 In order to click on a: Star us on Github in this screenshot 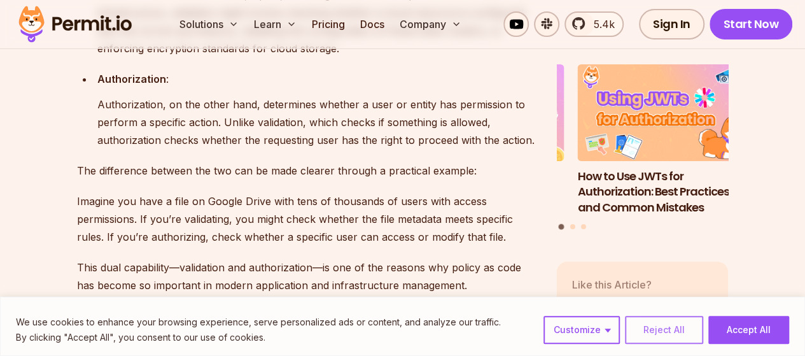, I will do `click(619, 301)`.